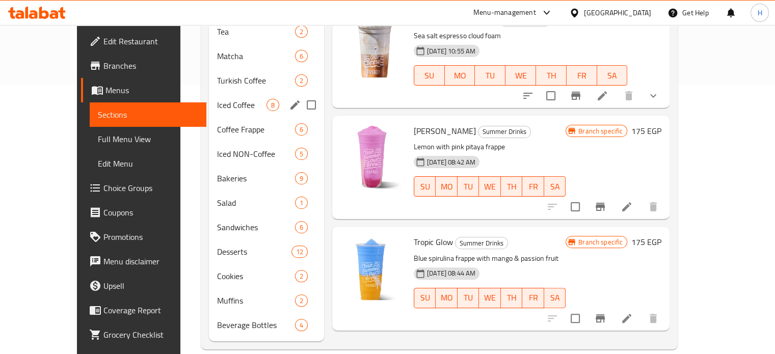  Describe the element at coordinates (254, 252) in the screenshot. I see `div: Desserts` at that location.